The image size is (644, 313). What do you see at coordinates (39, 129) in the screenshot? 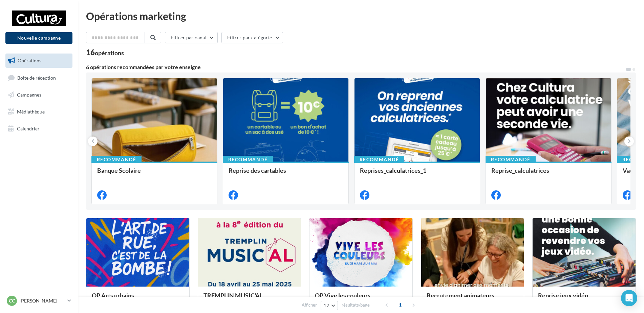
I see `a: Calendrier` at bounding box center [39, 129].